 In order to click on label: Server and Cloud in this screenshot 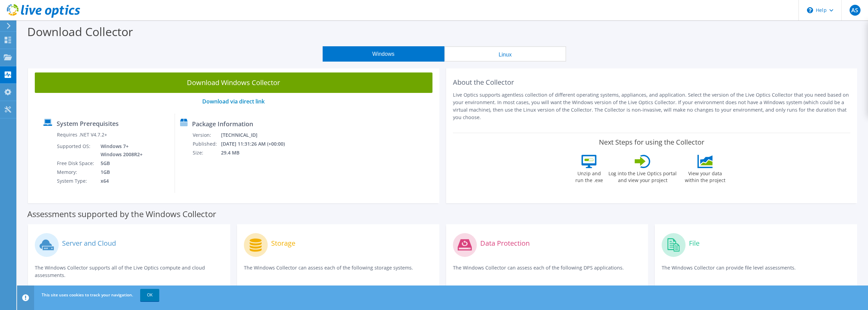, I will do `click(89, 244)`.